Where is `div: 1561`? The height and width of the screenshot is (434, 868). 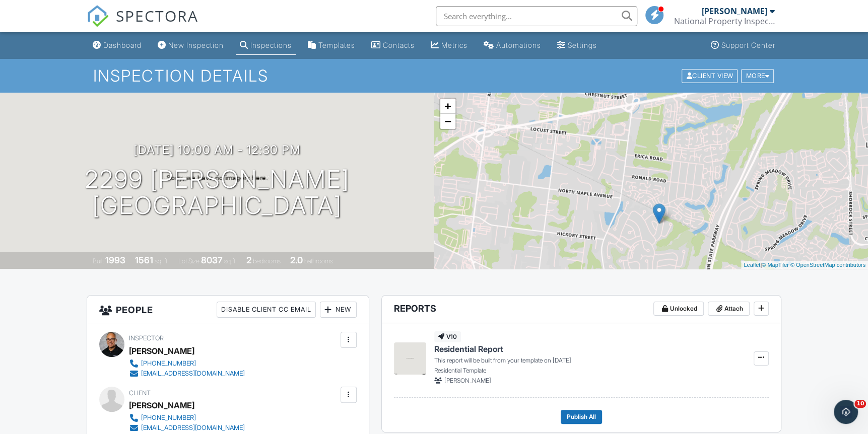 div: 1561 is located at coordinates (144, 260).